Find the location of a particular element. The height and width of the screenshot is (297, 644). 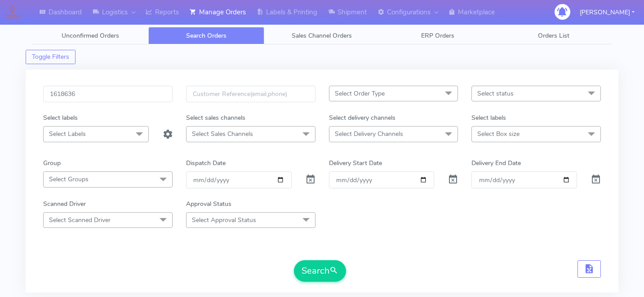

span: Unconfirmed Orders is located at coordinates (90, 36).